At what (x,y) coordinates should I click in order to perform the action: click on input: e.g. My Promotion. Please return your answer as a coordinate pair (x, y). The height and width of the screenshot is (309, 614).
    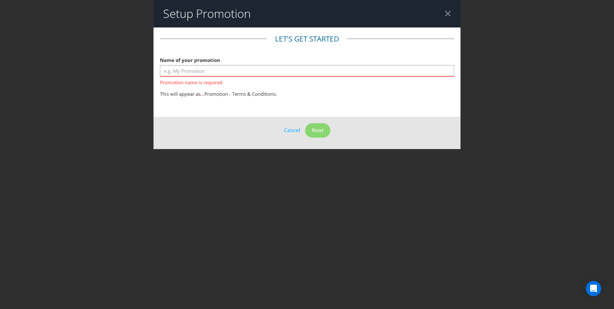
    Looking at the image, I should click on (307, 71).